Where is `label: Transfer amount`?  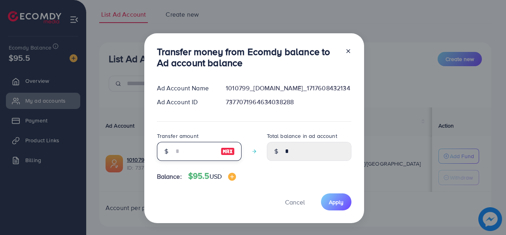 label: Transfer amount is located at coordinates (178, 136).